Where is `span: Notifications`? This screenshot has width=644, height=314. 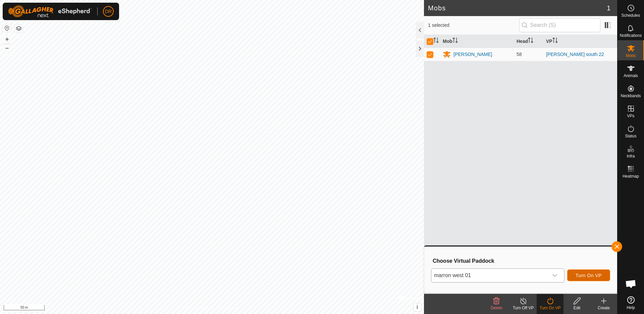
span: Notifications is located at coordinates (630, 36).